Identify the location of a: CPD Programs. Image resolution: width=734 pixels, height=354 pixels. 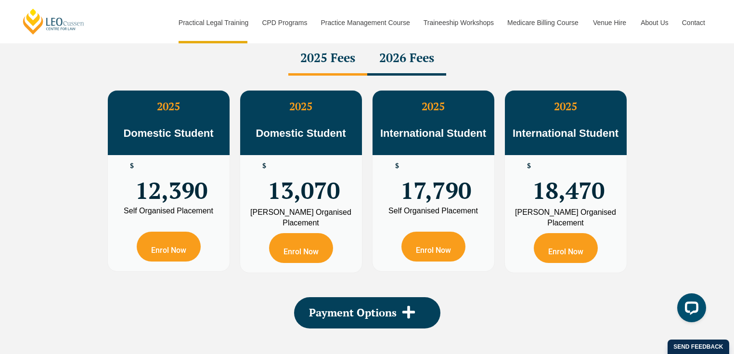
(284, 23).